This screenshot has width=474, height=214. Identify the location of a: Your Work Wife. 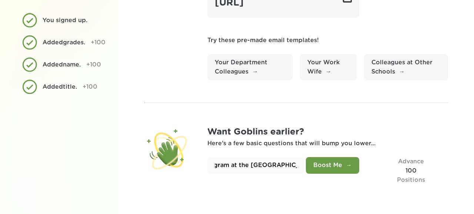
(328, 67).